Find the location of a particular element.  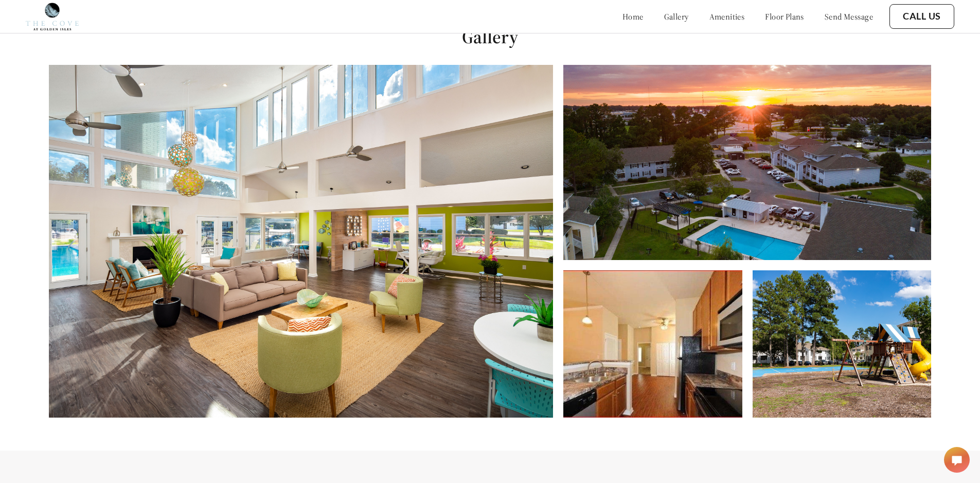

a: gallery is located at coordinates (677, 16).